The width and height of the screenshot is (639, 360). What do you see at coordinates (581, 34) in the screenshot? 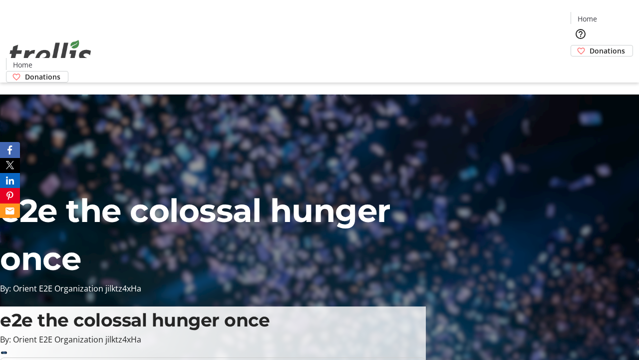
I see `button: Help` at bounding box center [581, 34].